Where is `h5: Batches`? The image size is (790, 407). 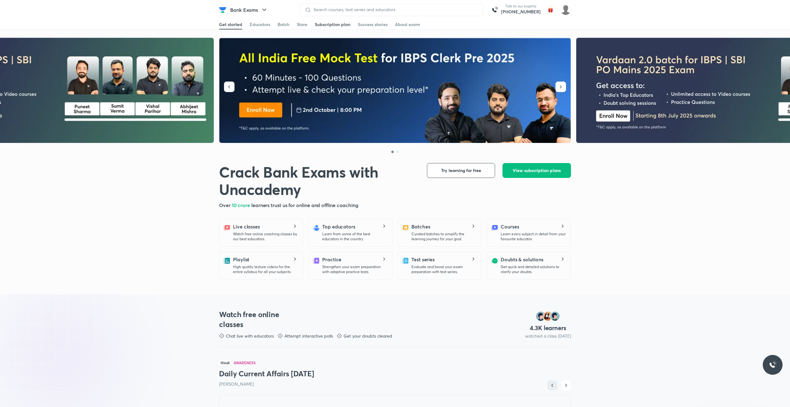
h5: Batches is located at coordinates (421, 226).